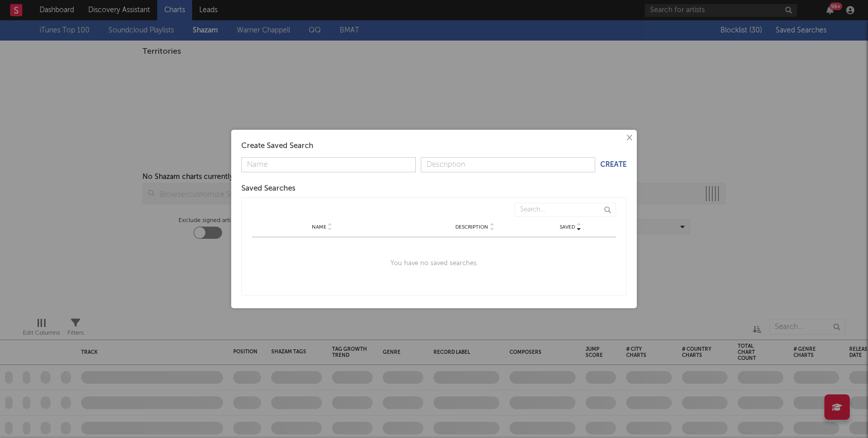  What do you see at coordinates (613, 165) in the screenshot?
I see `button: Create` at bounding box center [613, 165].